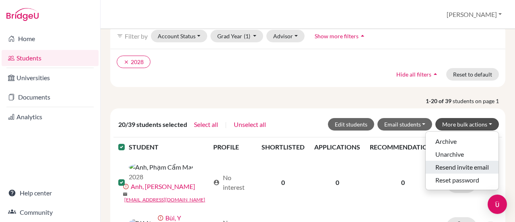  I want to click on button: clear2028, so click(134, 62).